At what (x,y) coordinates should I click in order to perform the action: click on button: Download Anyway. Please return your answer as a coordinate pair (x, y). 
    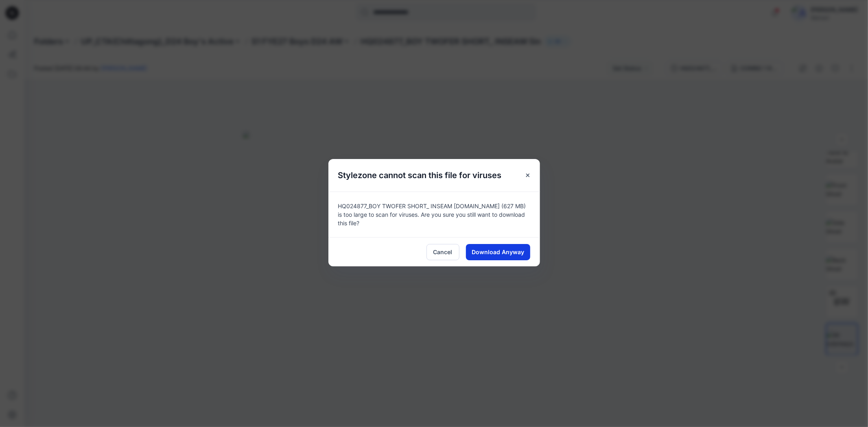
    Looking at the image, I should click on (498, 252).